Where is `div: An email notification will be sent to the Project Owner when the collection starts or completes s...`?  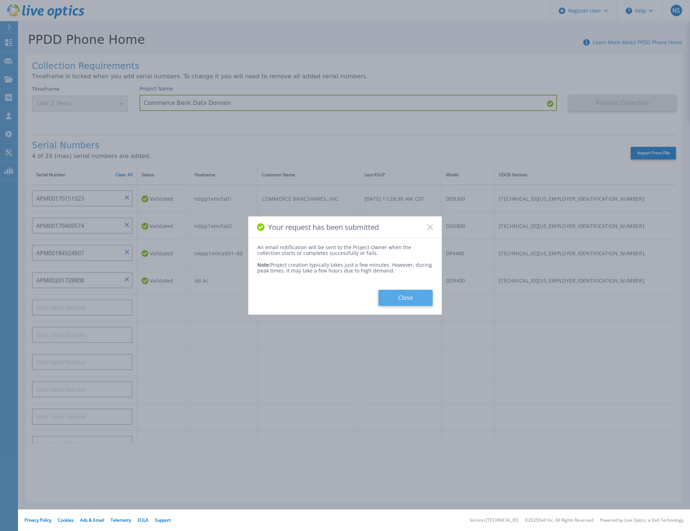
div: An email notification will be sent to the Project Owner when the collection starts or completes s... is located at coordinates (345, 250).